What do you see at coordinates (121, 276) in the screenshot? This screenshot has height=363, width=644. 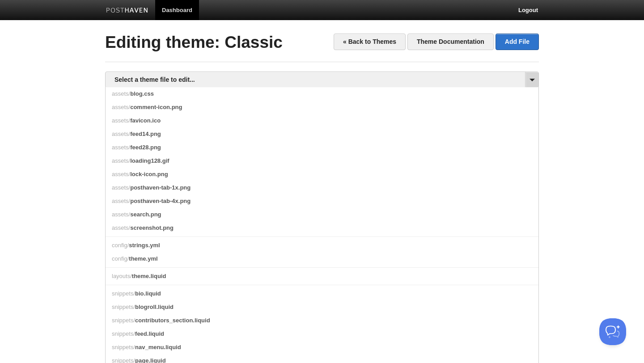 I see `span: layouts/` at bounding box center [121, 276].